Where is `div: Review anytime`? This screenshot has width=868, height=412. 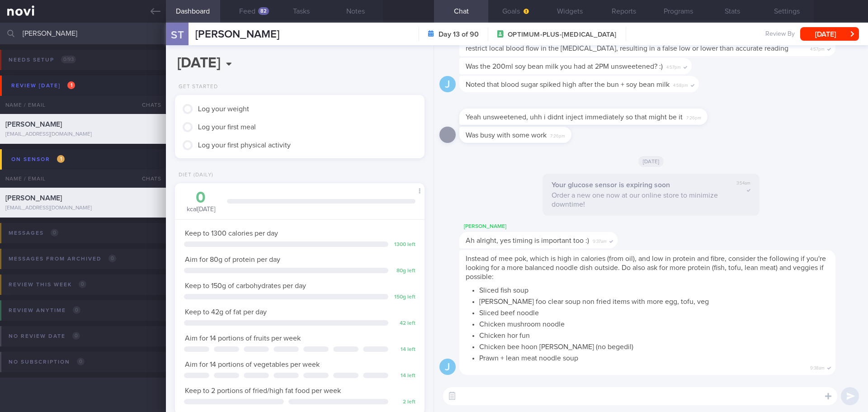 div: Review anytime is located at coordinates (44, 310).